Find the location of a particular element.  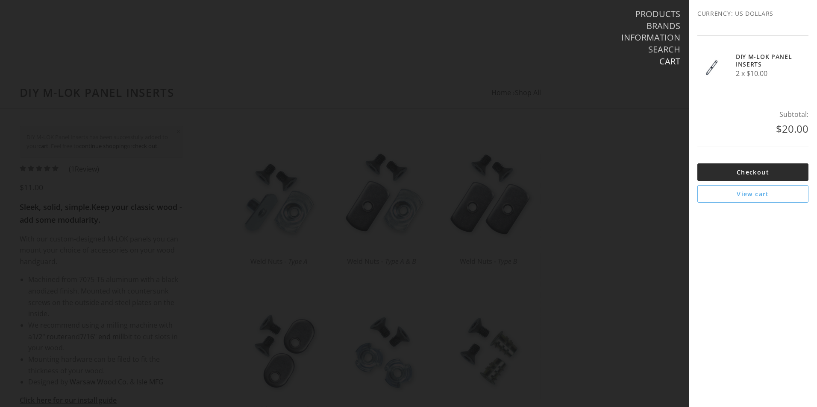

a: Search is located at coordinates (664, 50).